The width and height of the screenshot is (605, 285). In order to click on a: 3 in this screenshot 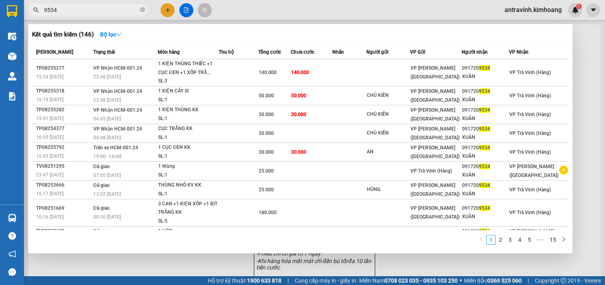, I will do `click(510, 240)`.